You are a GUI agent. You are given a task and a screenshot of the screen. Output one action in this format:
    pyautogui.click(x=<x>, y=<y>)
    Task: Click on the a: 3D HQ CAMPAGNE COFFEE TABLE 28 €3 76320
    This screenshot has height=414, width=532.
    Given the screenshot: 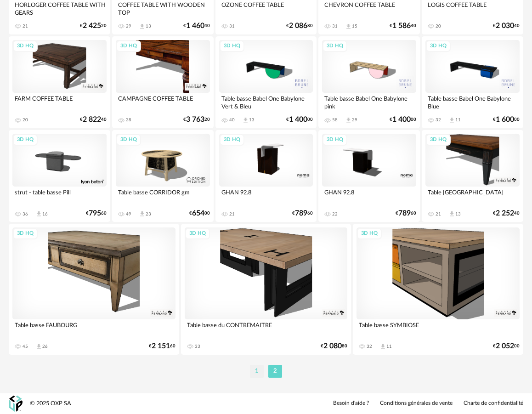 What is the action you would take?
    pyautogui.click(x=162, y=82)
    